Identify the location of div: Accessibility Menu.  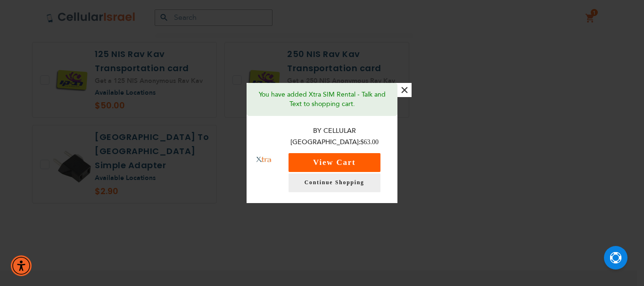
(21, 266).